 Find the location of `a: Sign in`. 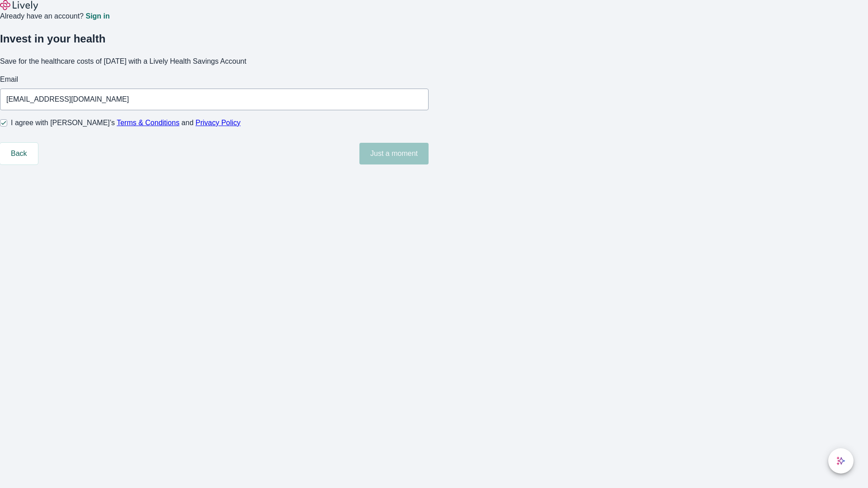

a: Sign in is located at coordinates (97, 16).